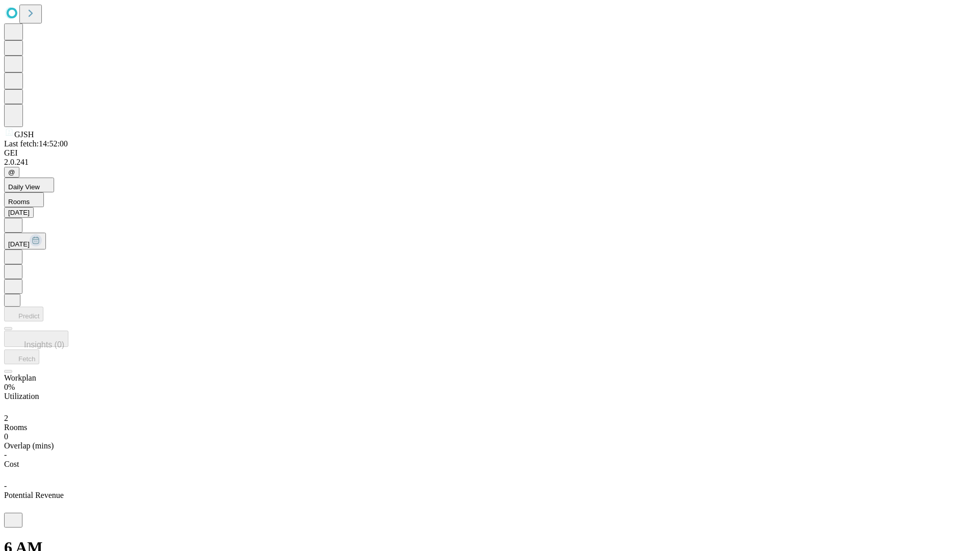 Image resolution: width=980 pixels, height=551 pixels. What do you see at coordinates (24, 134) in the screenshot?
I see `span: GJSH` at bounding box center [24, 134].